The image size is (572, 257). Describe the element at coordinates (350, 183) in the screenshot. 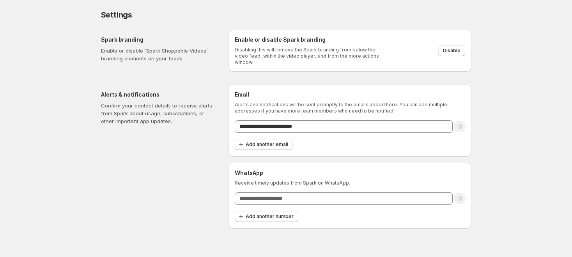

I see `p: Receive timely updates from Spark on WhatsApp.` at that location.